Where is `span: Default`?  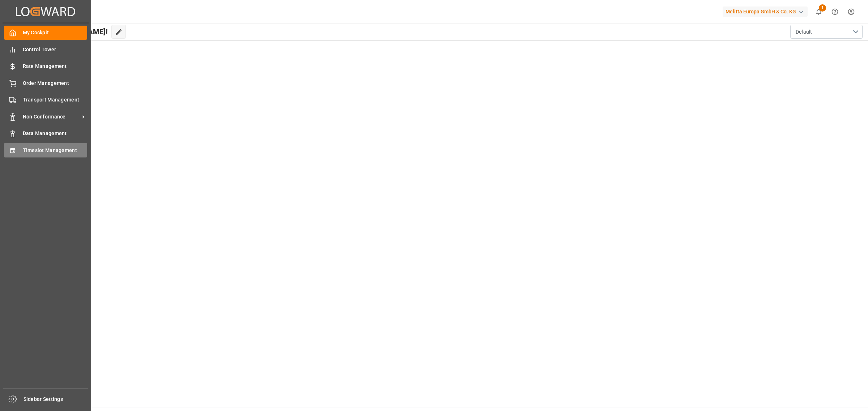
span: Default is located at coordinates (804, 32).